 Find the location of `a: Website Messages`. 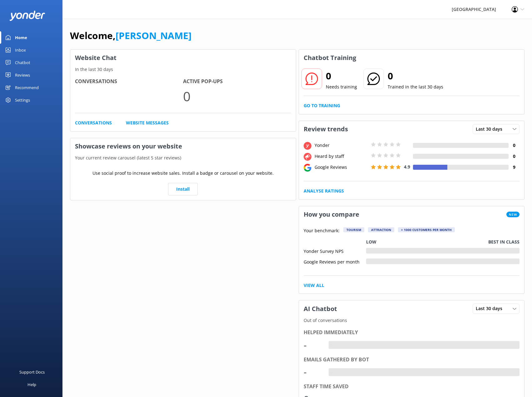

a: Website Messages is located at coordinates (147, 123).